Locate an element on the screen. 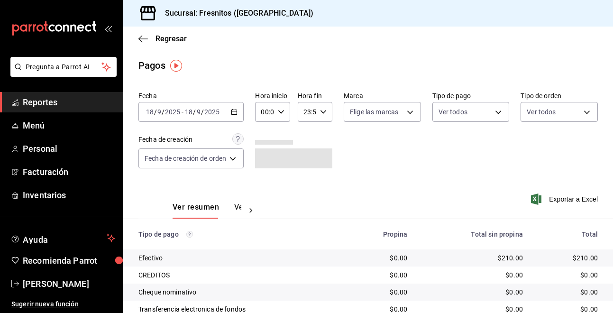 The width and height of the screenshot is (613, 313). label: Hora inicio is located at coordinates (272, 96).